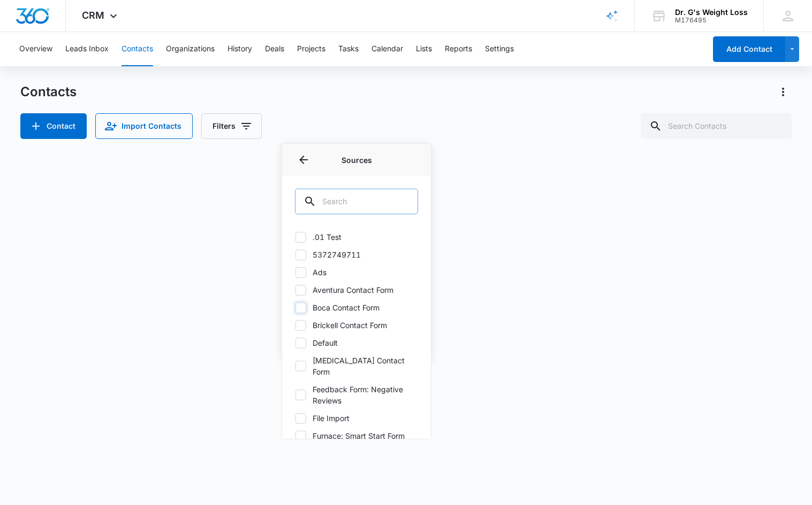 This screenshot has height=505, width=812. I want to click on label: File Import, so click(356, 418).